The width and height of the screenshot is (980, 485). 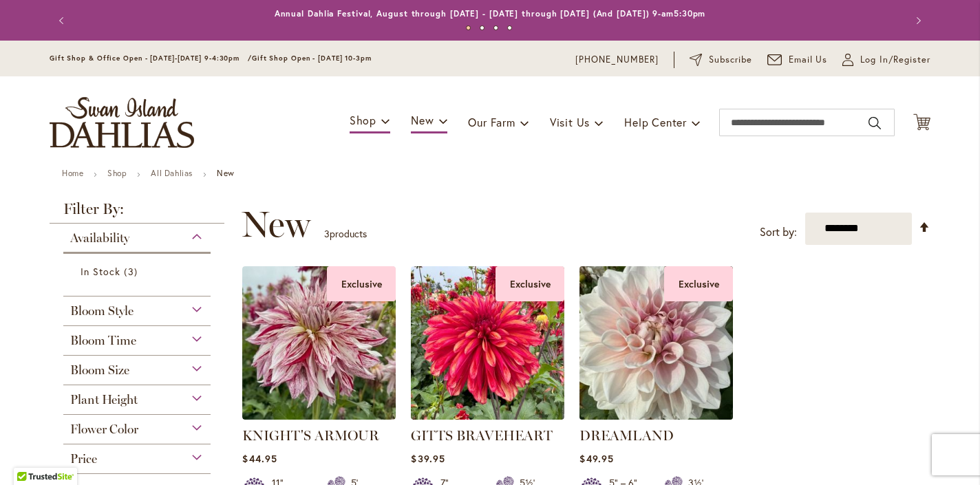 What do you see at coordinates (100, 238) in the screenshot?
I see `span: Availability` at bounding box center [100, 238].